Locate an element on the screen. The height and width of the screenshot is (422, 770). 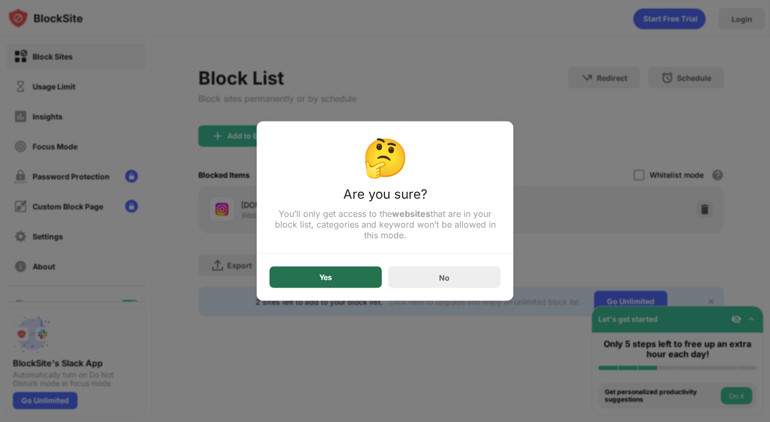
div: You’ll only get access to the that are in your block list, categories and keyword won’t be allowe... is located at coordinates (385, 224).